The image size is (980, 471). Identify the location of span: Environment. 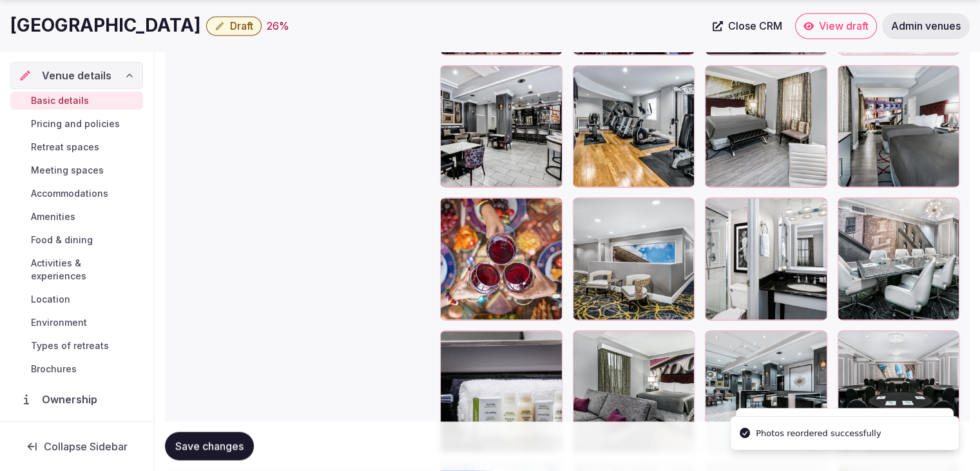
(59, 322).